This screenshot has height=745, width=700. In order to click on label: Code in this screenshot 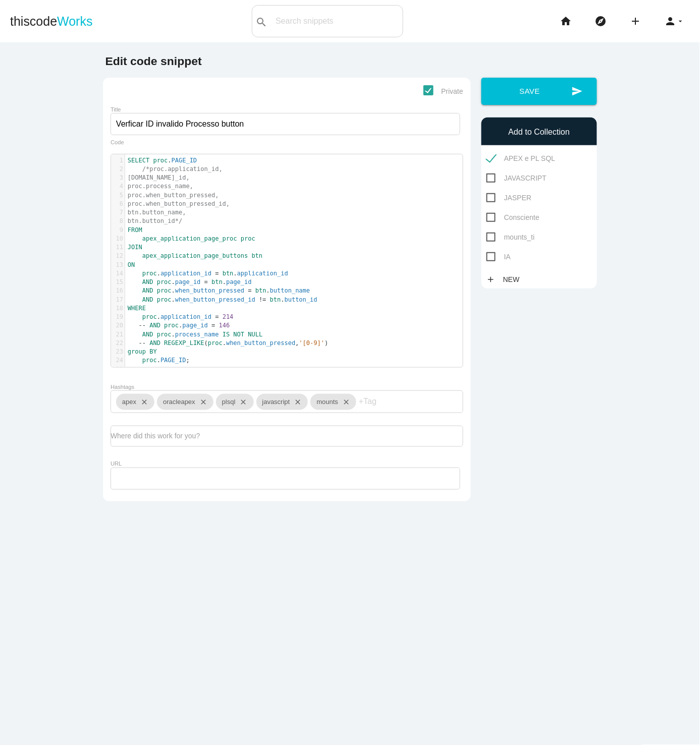, I will do `click(117, 142)`.